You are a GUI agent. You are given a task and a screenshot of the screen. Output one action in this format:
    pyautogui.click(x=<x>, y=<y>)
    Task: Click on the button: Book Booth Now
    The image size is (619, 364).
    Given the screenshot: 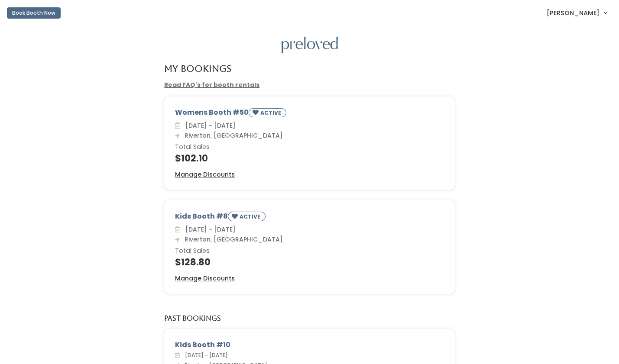 What is the action you would take?
    pyautogui.click(x=33, y=13)
    